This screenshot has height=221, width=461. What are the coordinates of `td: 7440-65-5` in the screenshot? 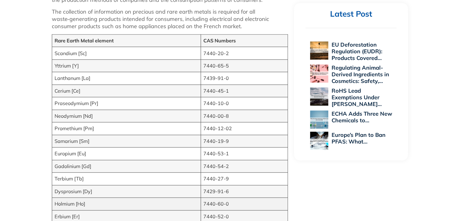 It's located at (245, 66).